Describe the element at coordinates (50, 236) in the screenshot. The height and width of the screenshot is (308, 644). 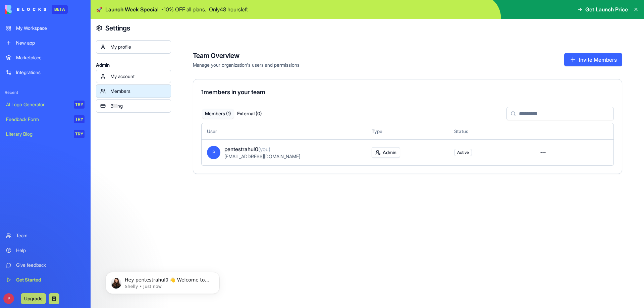
I see `div: Team` at that location.